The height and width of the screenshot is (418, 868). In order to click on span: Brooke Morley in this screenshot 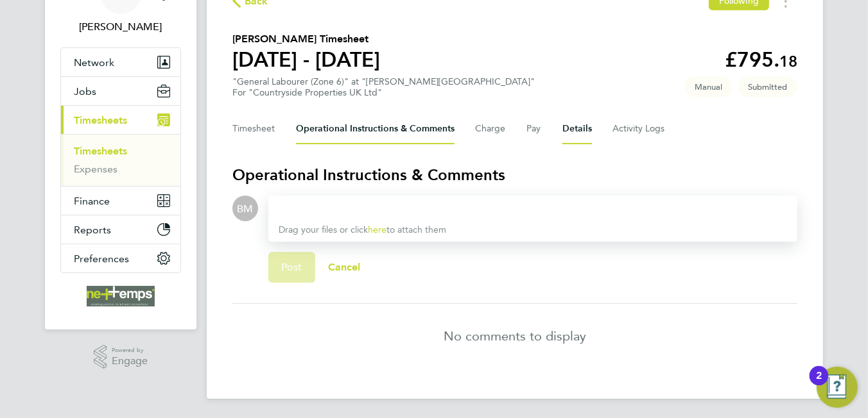, I will do `click(121, 27)`.